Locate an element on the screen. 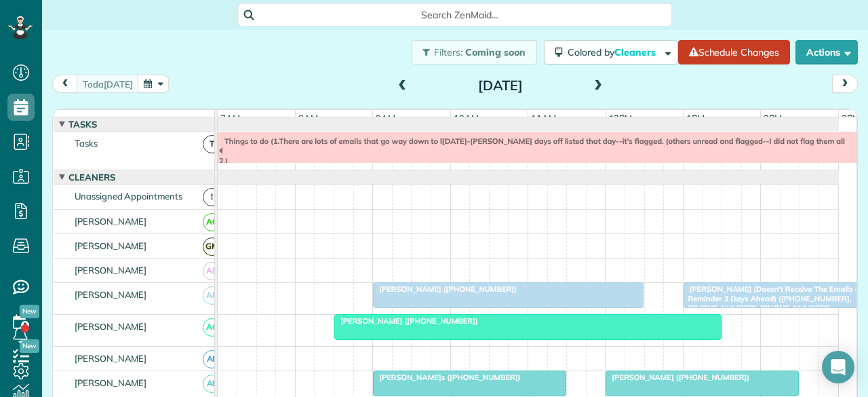 This screenshot has width=868, height=397. span: 11am is located at coordinates (543, 118).